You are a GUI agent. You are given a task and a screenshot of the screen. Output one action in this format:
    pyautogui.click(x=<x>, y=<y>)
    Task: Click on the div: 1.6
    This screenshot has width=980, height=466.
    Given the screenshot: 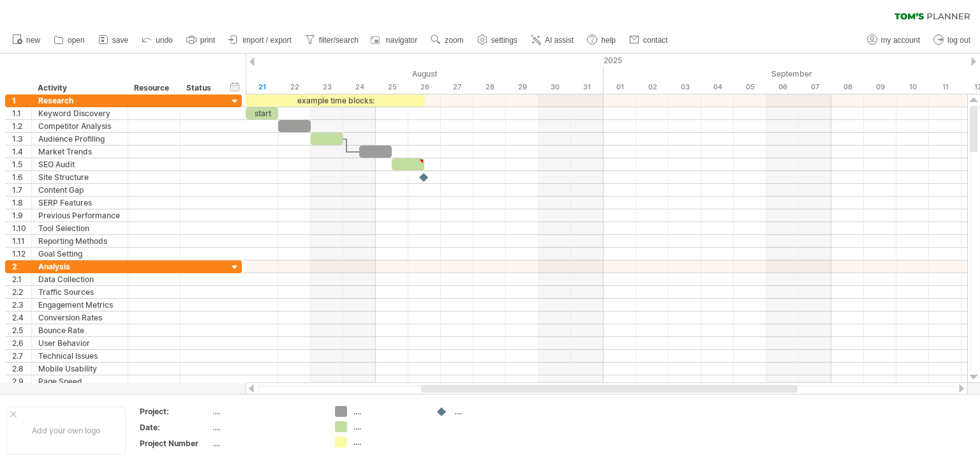 What is the action you would take?
    pyautogui.click(x=22, y=177)
    